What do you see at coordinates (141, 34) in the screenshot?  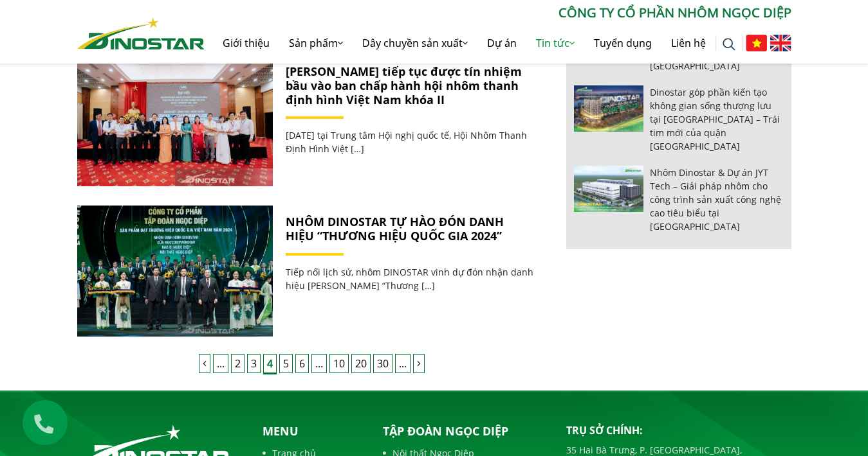 I see `img: Nhôm Dinostar` at bounding box center [141, 34].